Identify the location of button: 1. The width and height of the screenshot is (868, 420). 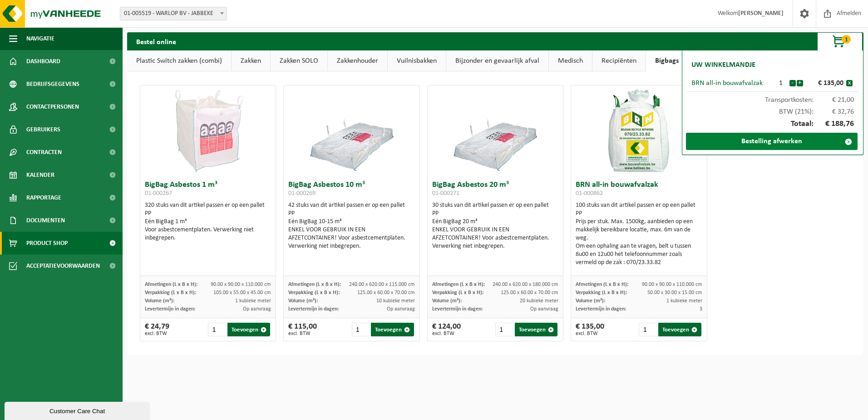
(840, 42).